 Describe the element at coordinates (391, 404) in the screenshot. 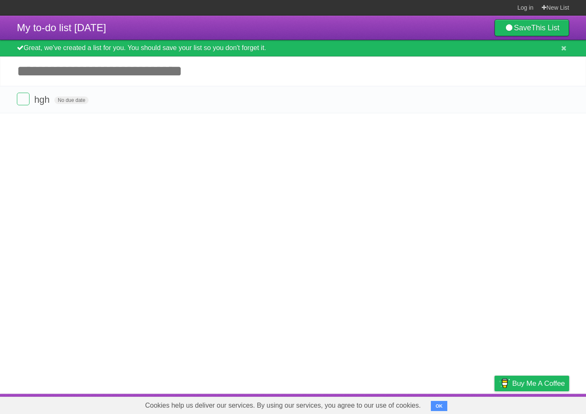

I see `a: About` at that location.